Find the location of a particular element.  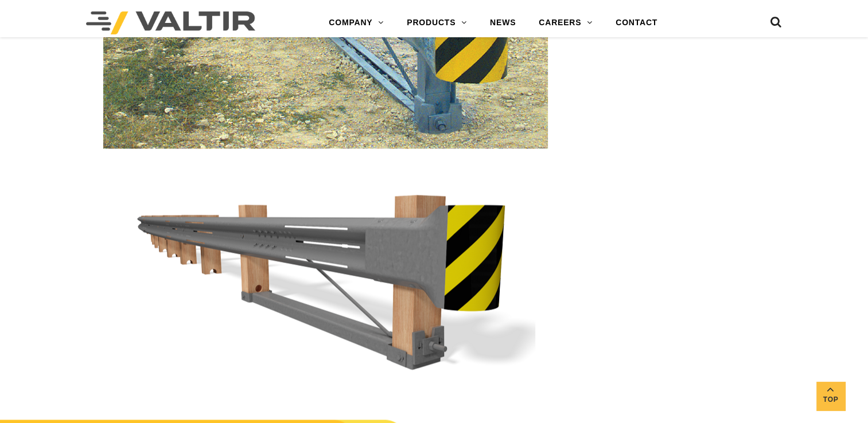

a: COMPANY is located at coordinates (356, 23).